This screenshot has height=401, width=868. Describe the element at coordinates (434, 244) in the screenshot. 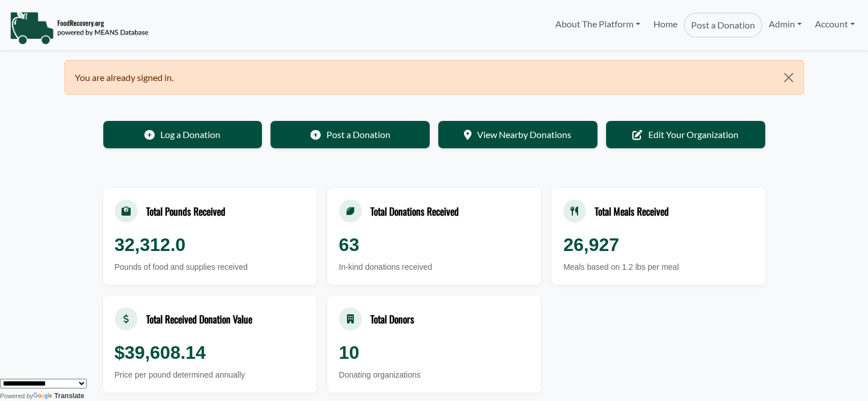

I see `div: 63` at that location.